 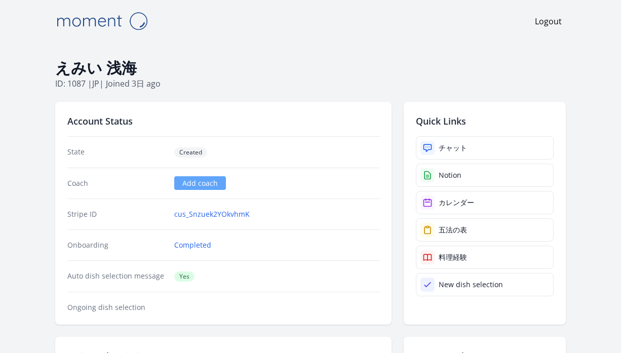 I want to click on a: Logout, so click(x=548, y=21).